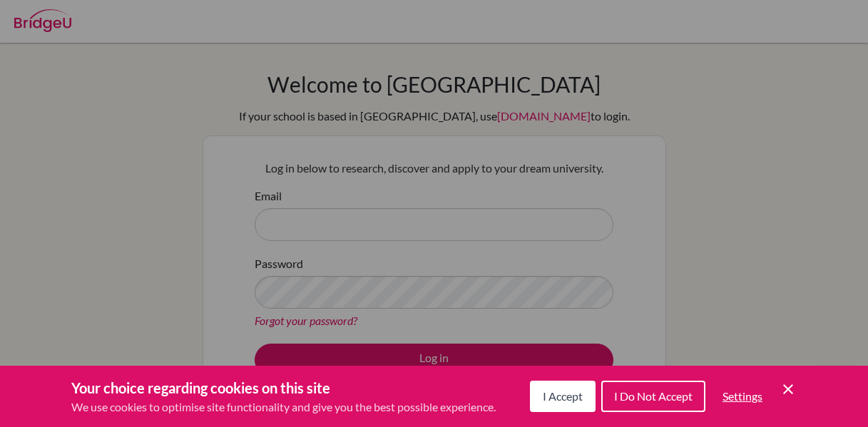 The image size is (868, 427). What do you see at coordinates (283, 407) in the screenshot?
I see `p: We use cookies to optimise site functionality and give you the best possible experience.` at bounding box center [283, 407].